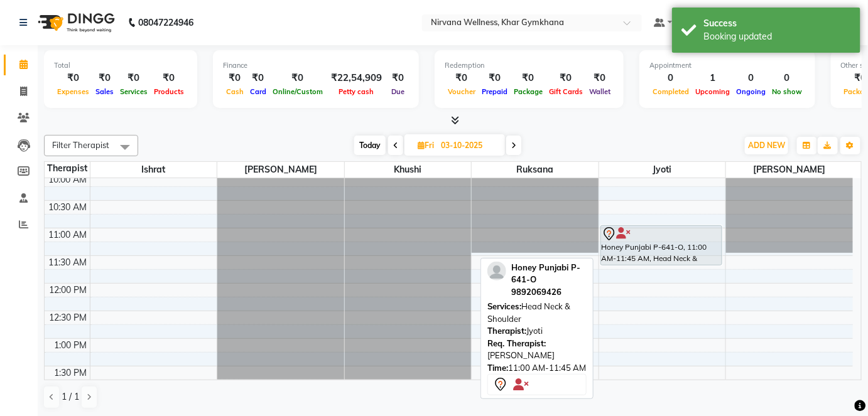 This screenshot has height=416, width=868. I want to click on span: Online/Custom, so click(298, 92).